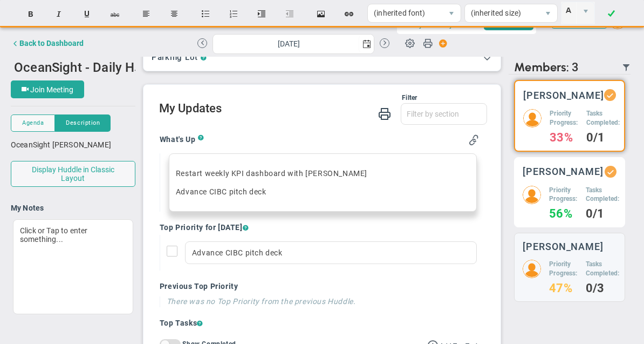 The image size is (644, 344). I want to click on span: Huddle Settings, so click(410, 43).